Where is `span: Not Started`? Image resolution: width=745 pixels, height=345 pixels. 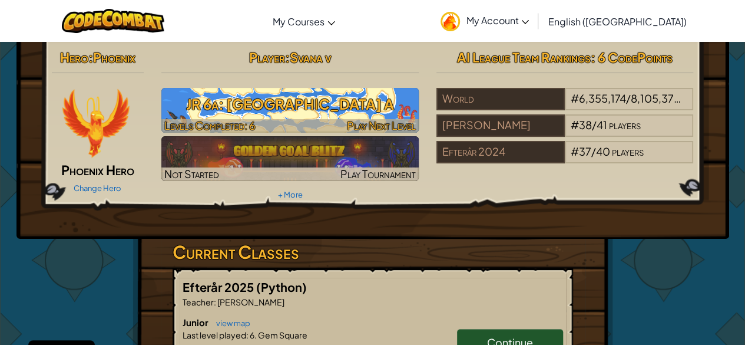
span: Not Started is located at coordinates (192, 173).